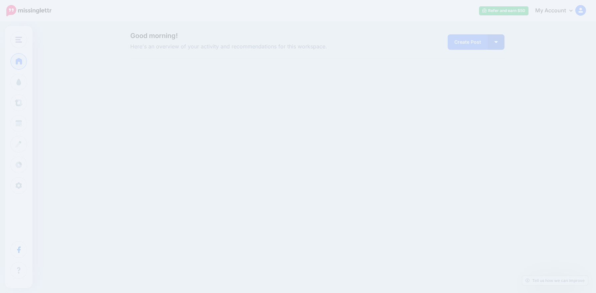 The width and height of the screenshot is (596, 293). What do you see at coordinates (468, 42) in the screenshot?
I see `a: Create Post` at bounding box center [468, 42].